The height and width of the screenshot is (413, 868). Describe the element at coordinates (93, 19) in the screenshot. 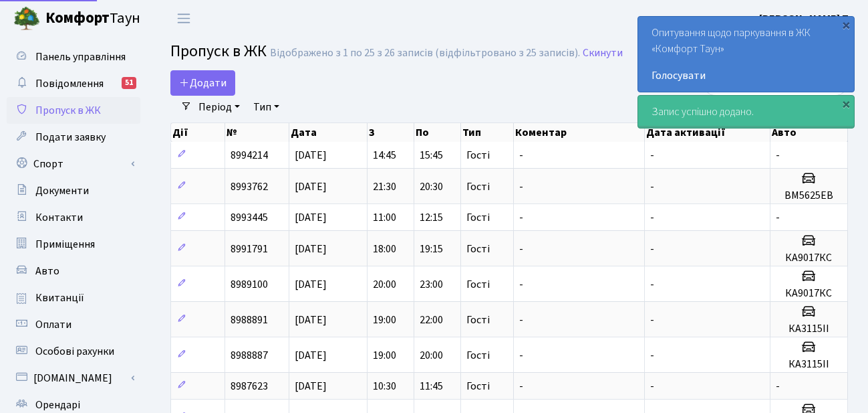

I see `span: Таун` at that location.